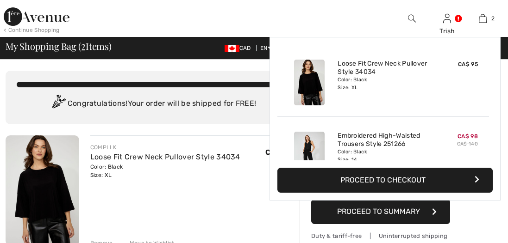 This screenshot has height=243, width=508. I want to click on img: Loose Fit Crew Neck Pullover Style 34034, so click(309, 82).